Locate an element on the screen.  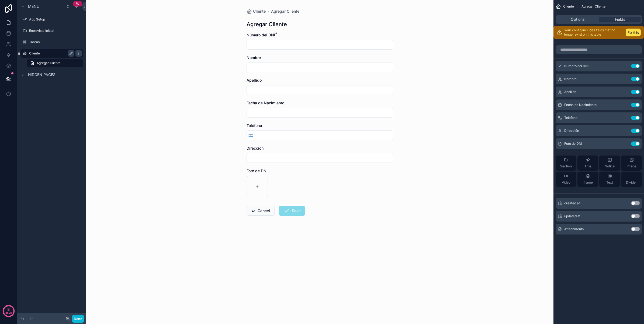
span: iframe is located at coordinates (588, 182).